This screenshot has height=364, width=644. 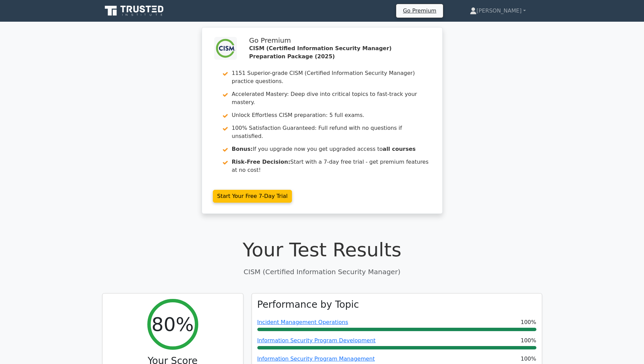 I want to click on h1: Your Test Results, so click(x=322, y=250).